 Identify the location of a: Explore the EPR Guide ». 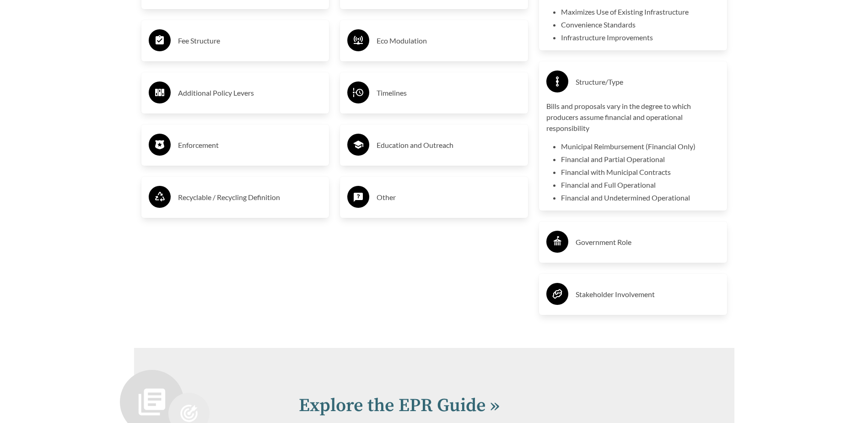
(399, 406).